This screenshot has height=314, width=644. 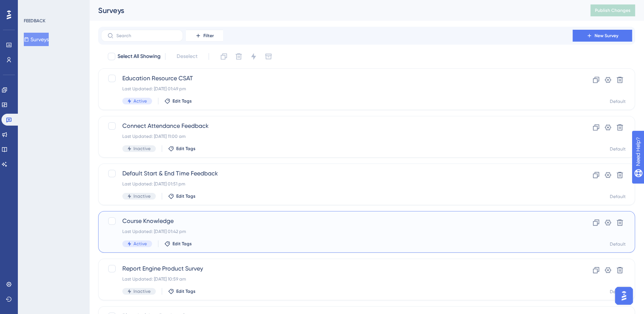 What do you see at coordinates (337, 221) in the screenshot?
I see `span: Course Knowledge` at bounding box center [337, 221].